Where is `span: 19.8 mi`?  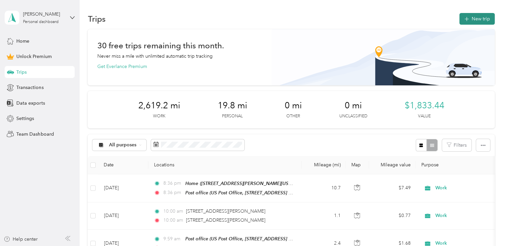
span: 19.8 mi is located at coordinates (232, 106).